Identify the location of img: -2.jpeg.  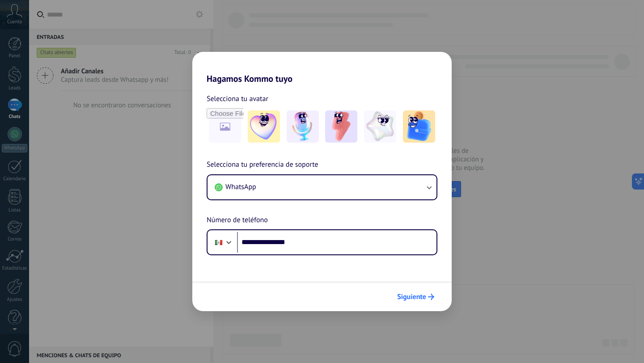
(303, 127).